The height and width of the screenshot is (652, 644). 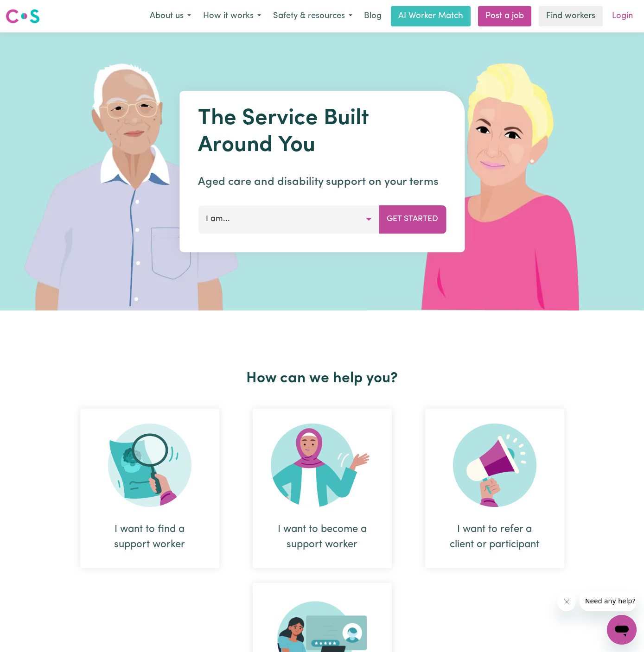 I want to click on a: Post a job, so click(x=504, y=17).